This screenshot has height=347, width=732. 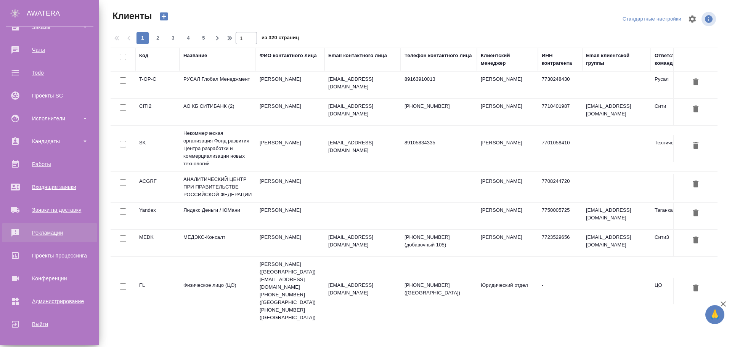 What do you see at coordinates (280, 38) in the screenshot?
I see `span: из 320 страниц` at bounding box center [280, 38].